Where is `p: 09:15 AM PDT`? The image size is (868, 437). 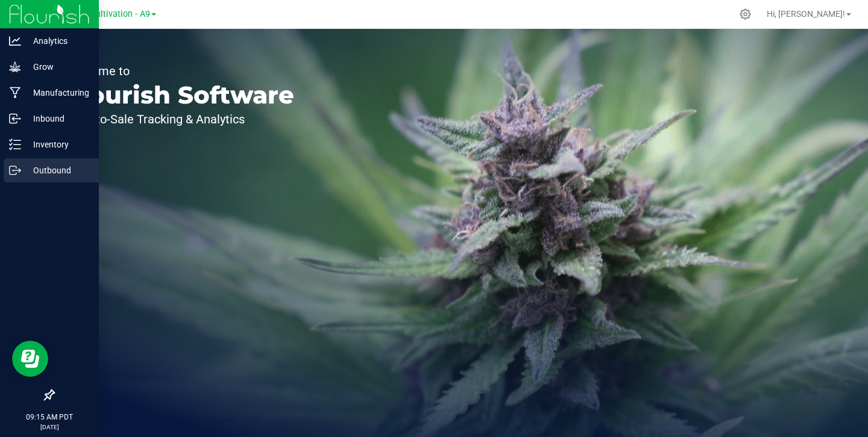 p: 09:15 AM PDT is located at coordinates (49, 417).